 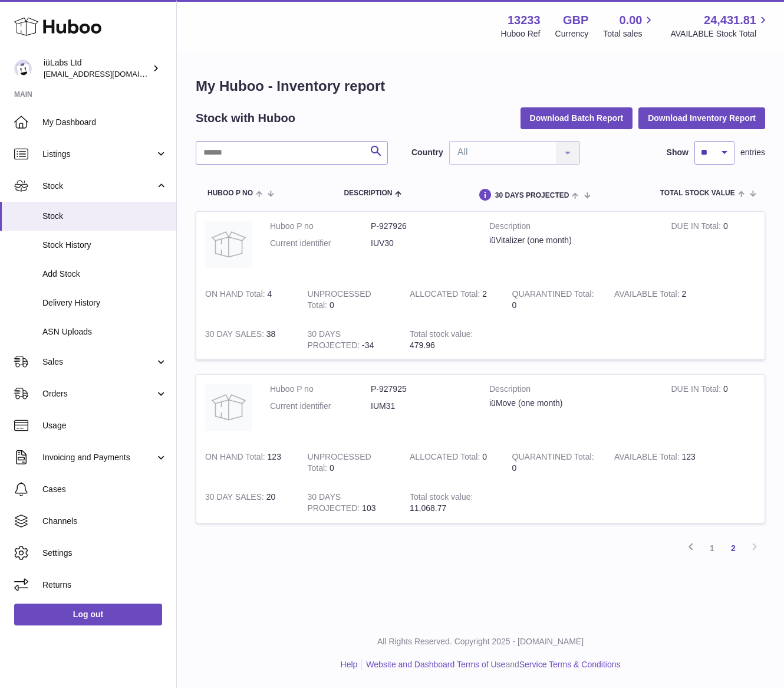 What do you see at coordinates (733, 548) in the screenshot?
I see `a: 2` at bounding box center [733, 548].